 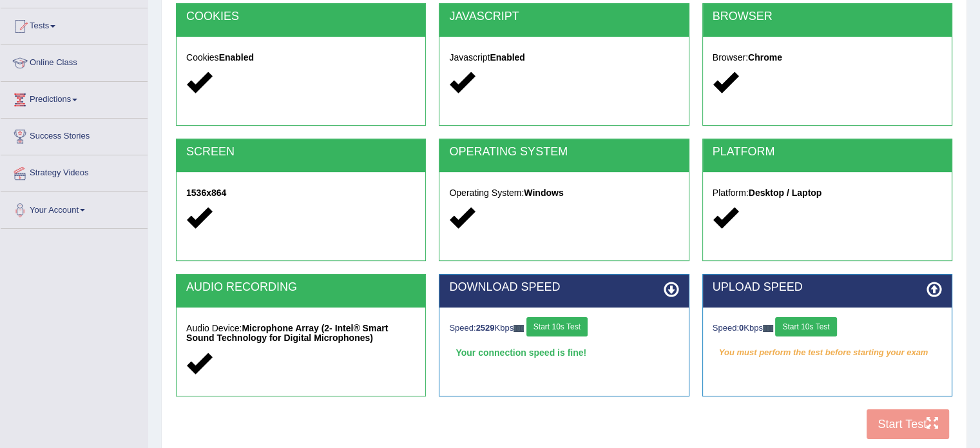 What do you see at coordinates (206, 193) in the screenshot?
I see `strong: 1536x864` at bounding box center [206, 193].